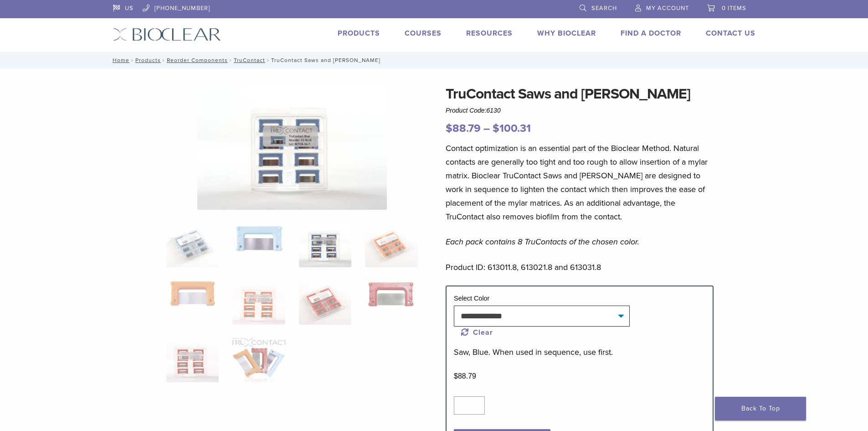 Image resolution: width=868 pixels, height=431 pixels. What do you see at coordinates (197, 60) in the screenshot?
I see `a: Reorder Components` at bounding box center [197, 60].